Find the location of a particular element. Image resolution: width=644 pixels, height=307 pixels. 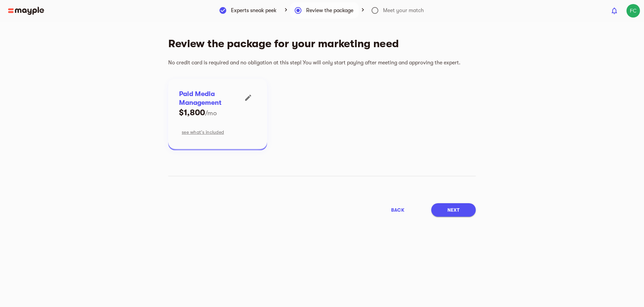

h5: $1,800 is located at coordinates (192, 112).